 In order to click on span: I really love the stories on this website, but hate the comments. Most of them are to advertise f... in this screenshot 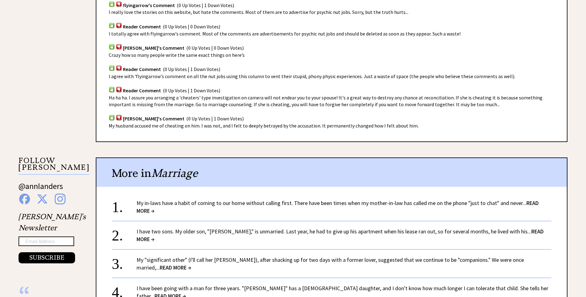, I will do `click(258, 12)`.